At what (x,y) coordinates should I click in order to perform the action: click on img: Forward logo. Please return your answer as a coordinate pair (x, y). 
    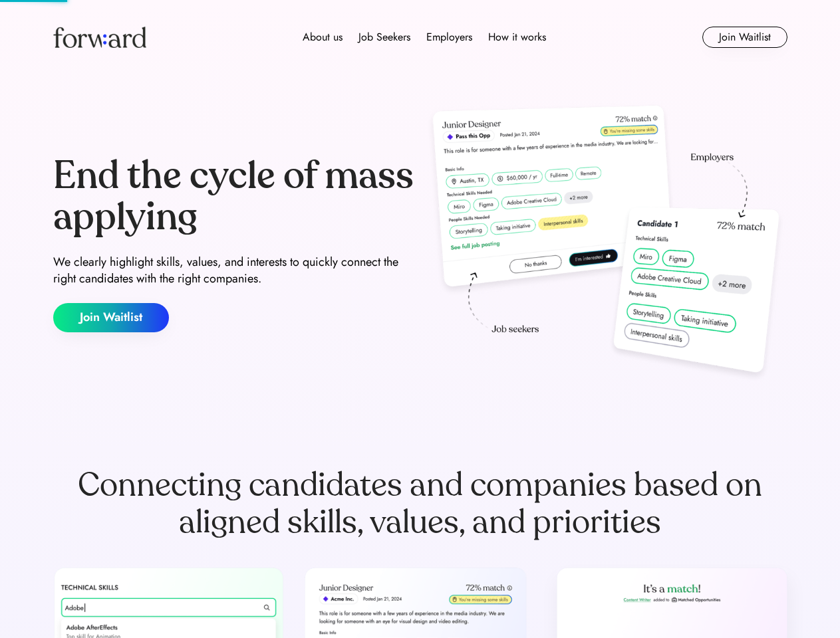
    Looking at the image, I should click on (99, 37).